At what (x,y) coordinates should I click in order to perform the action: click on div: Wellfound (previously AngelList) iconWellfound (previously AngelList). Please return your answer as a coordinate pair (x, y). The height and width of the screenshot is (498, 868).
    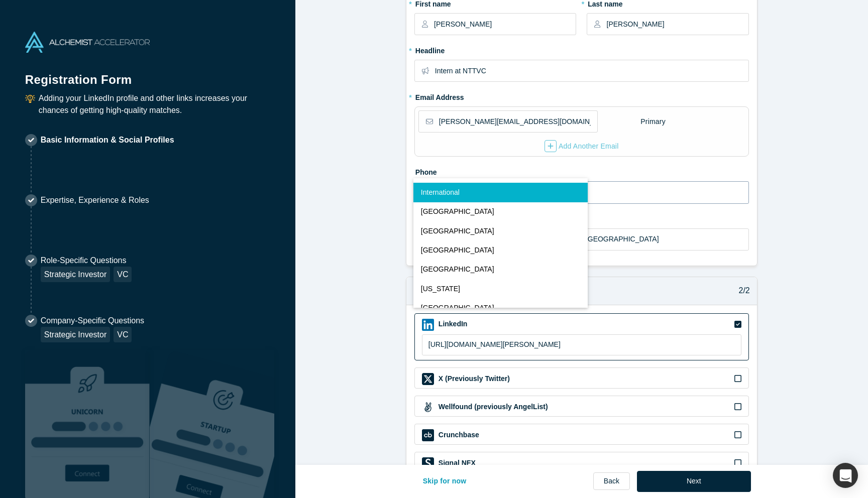
    Looking at the image, I should click on (581, 406).